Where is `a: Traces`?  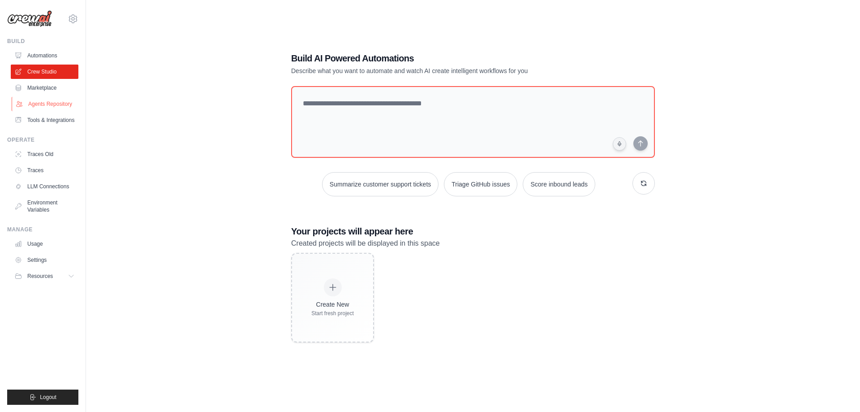
a: Traces is located at coordinates (44, 170).